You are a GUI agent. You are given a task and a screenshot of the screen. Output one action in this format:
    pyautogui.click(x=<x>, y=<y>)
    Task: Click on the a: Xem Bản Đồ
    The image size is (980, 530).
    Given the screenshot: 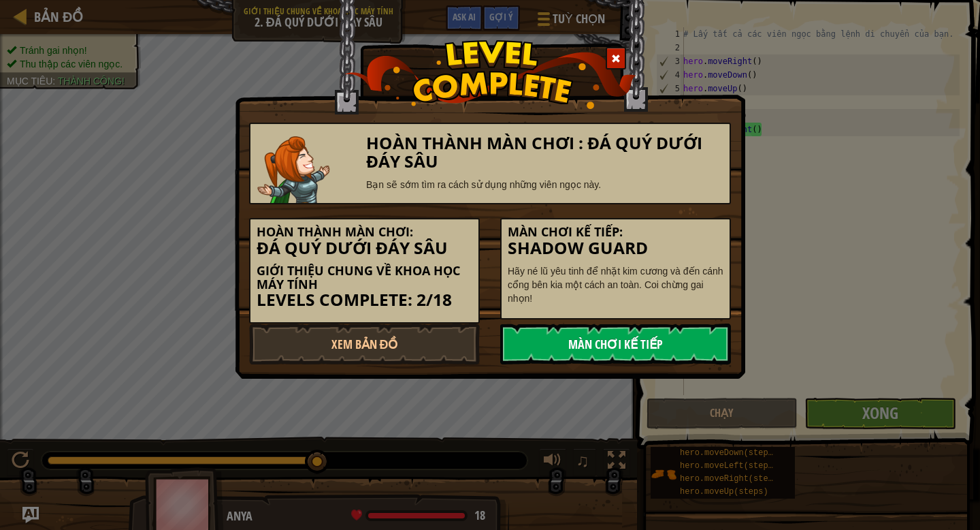 What is the action you would take?
    pyautogui.click(x=364, y=344)
    